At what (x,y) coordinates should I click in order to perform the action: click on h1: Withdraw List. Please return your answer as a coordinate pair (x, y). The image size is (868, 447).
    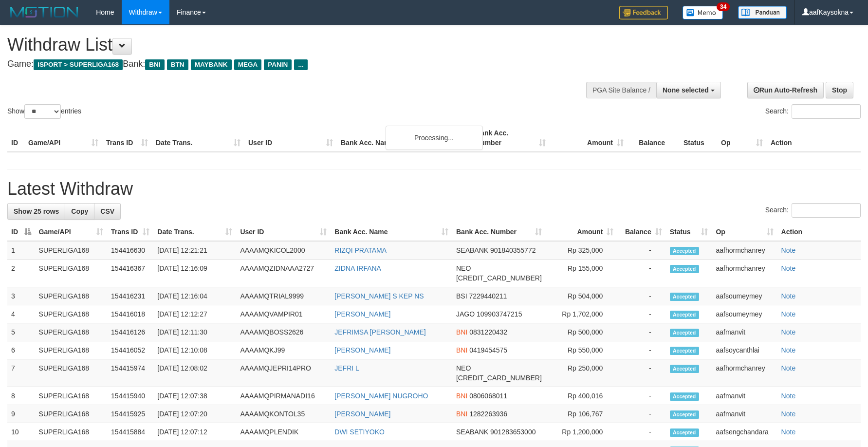
    Looking at the image, I should click on (288, 45).